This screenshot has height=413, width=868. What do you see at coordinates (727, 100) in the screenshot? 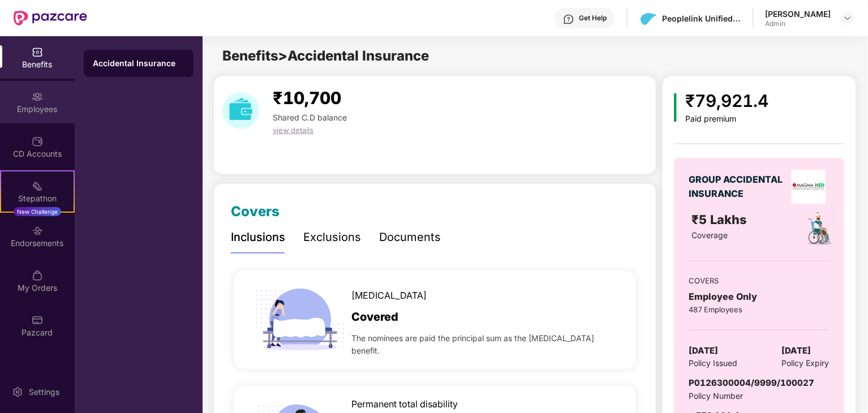
I see `div: ₹79,921.4` at bounding box center [727, 100].